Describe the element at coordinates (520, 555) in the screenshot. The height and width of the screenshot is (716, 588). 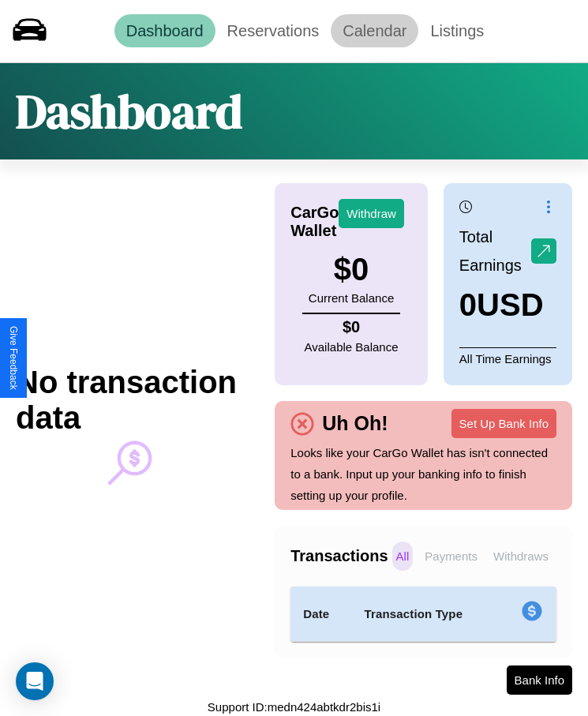
I see `p: Withdraws` at that location.